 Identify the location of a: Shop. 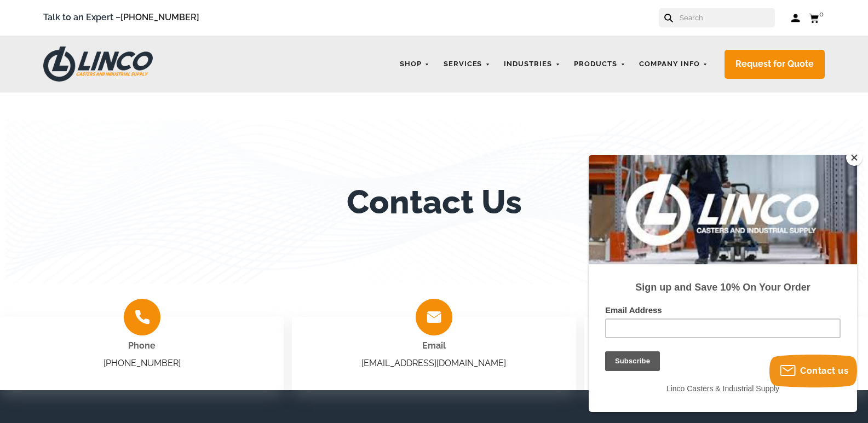
(415, 64).